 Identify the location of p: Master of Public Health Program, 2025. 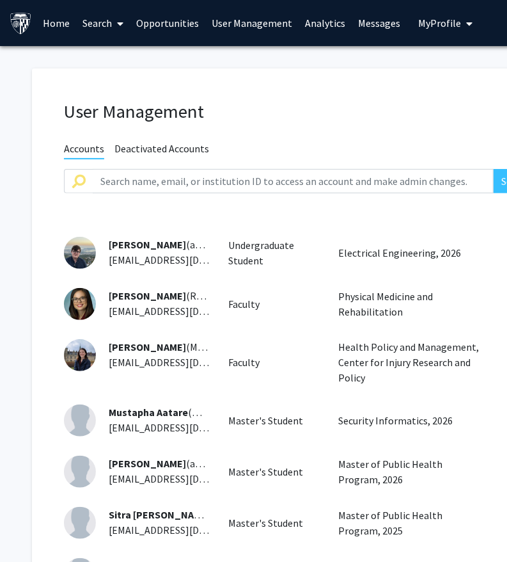
(411, 523).